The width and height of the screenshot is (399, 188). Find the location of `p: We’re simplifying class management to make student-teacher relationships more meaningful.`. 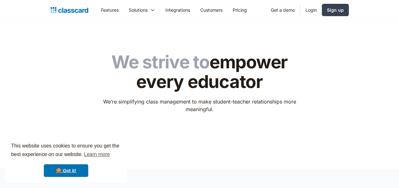

p: We’re simplifying class management to make student-teacher relationships more meaningful. is located at coordinates (199, 106).